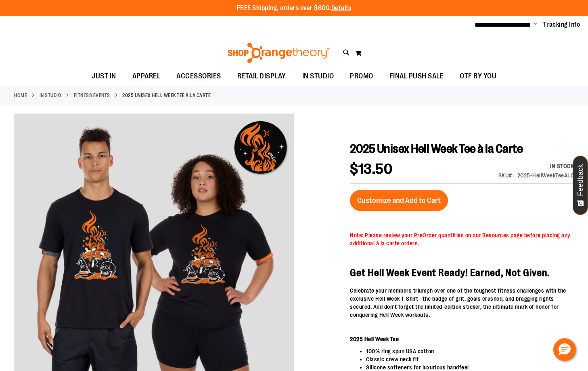 The image size is (588, 371). What do you see at coordinates (21, 96) in the screenshot?
I see `a: Home` at bounding box center [21, 96].